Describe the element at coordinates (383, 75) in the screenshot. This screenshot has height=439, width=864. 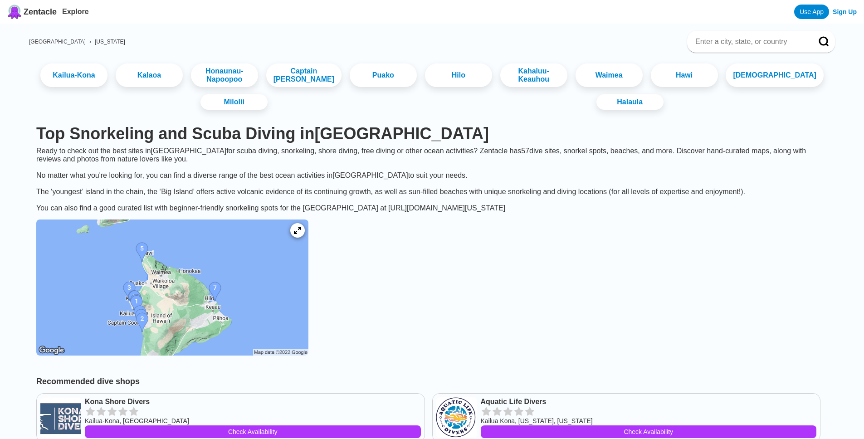
I see `a: Puako` at that location.